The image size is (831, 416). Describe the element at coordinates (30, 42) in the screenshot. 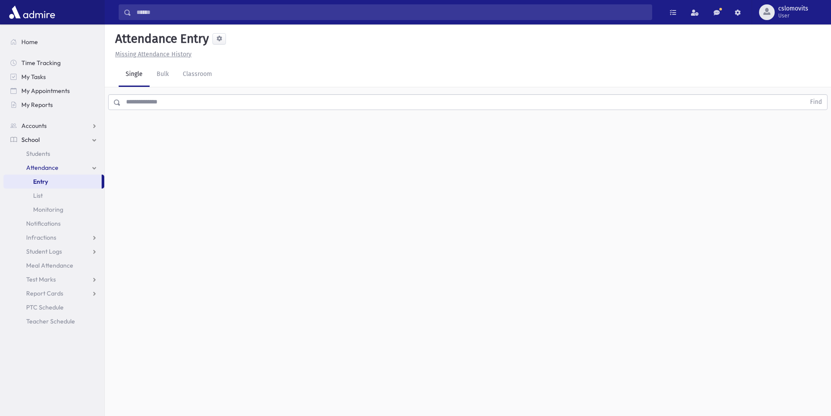

I see `span: Home` at that location.